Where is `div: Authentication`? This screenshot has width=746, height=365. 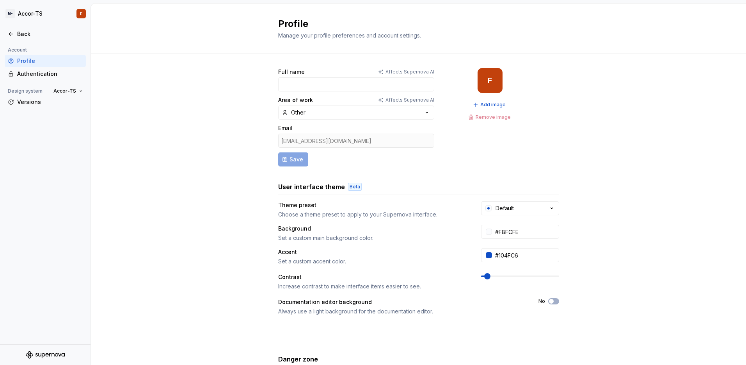
div: Authentication is located at coordinates (50, 74).